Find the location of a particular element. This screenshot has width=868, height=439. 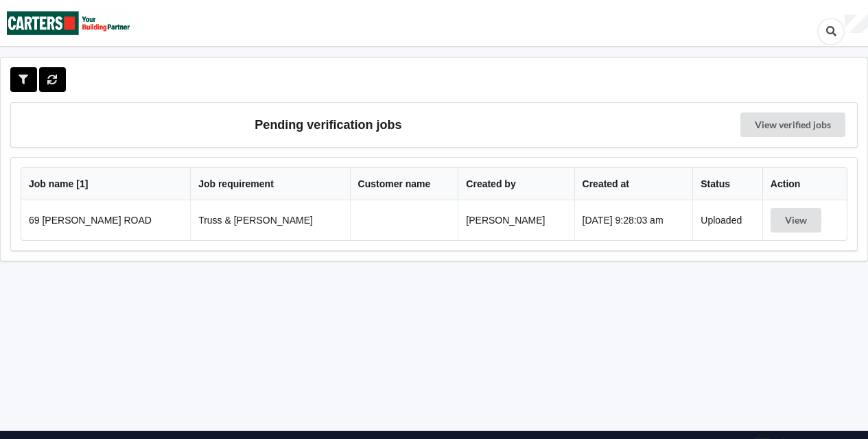

a: View verified jobs is located at coordinates (793, 125).